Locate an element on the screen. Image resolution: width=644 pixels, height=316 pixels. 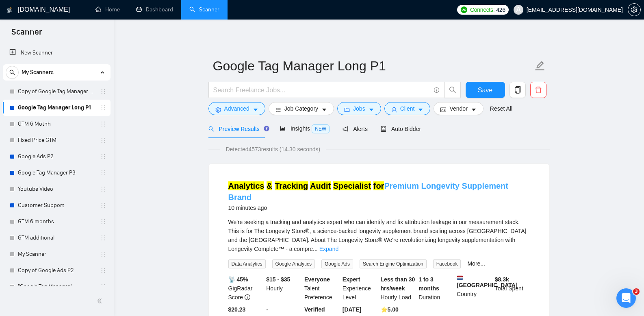
a: More... is located at coordinates (476, 264).